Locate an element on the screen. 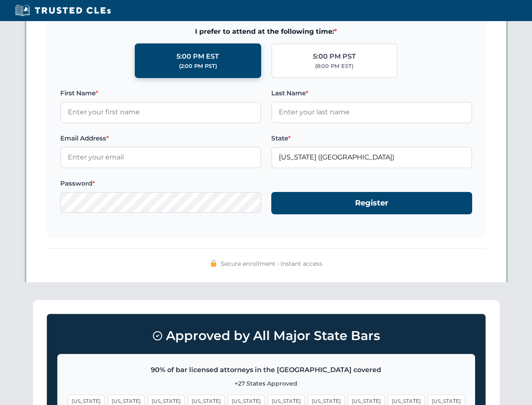 This screenshot has height=405, width=532. div: 5:00 PM EST is located at coordinates (197, 57).